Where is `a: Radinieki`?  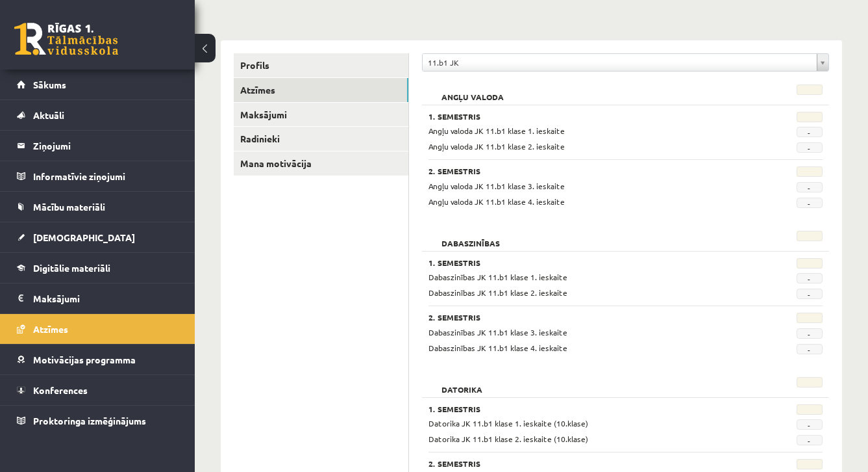
a: Radinieki is located at coordinates (321, 139).